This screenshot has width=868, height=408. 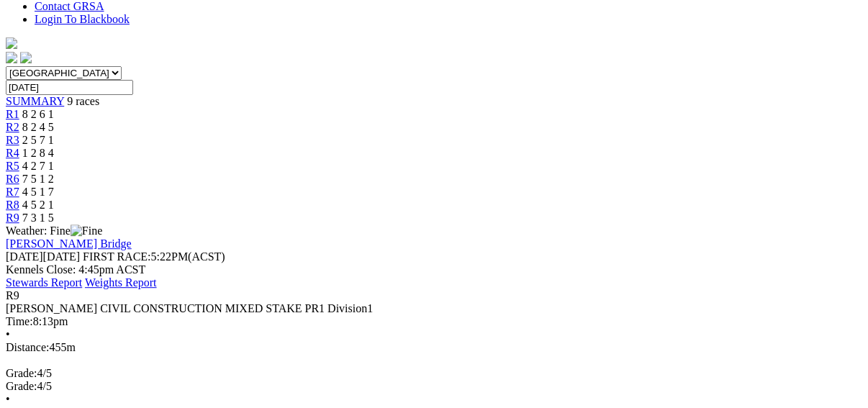 What do you see at coordinates (12, 217) in the screenshot?
I see `a: R9` at bounding box center [12, 217].